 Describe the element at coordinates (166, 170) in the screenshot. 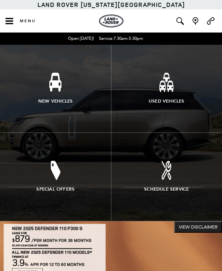

I see `img: Schedule Service` at that location.